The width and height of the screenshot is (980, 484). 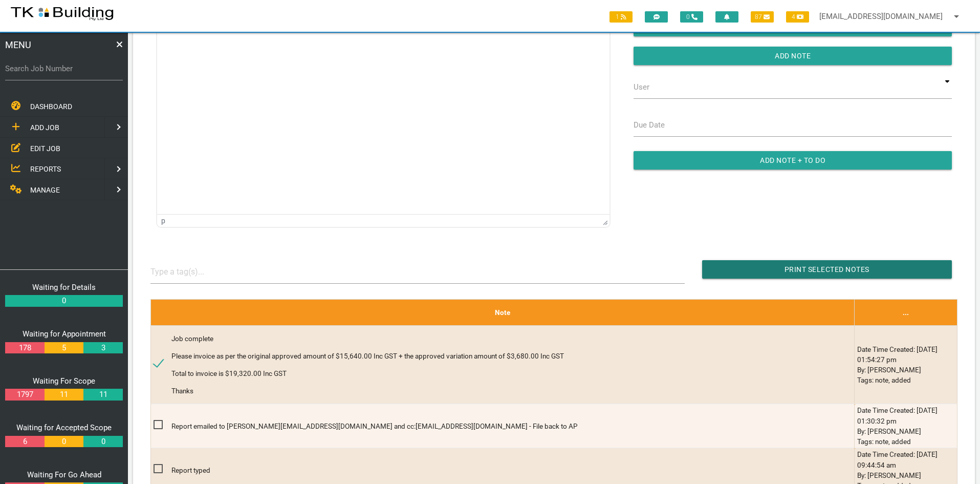 What do you see at coordinates (486, 338) in the screenshot?
I see `p: Job complete` at bounding box center [486, 338].